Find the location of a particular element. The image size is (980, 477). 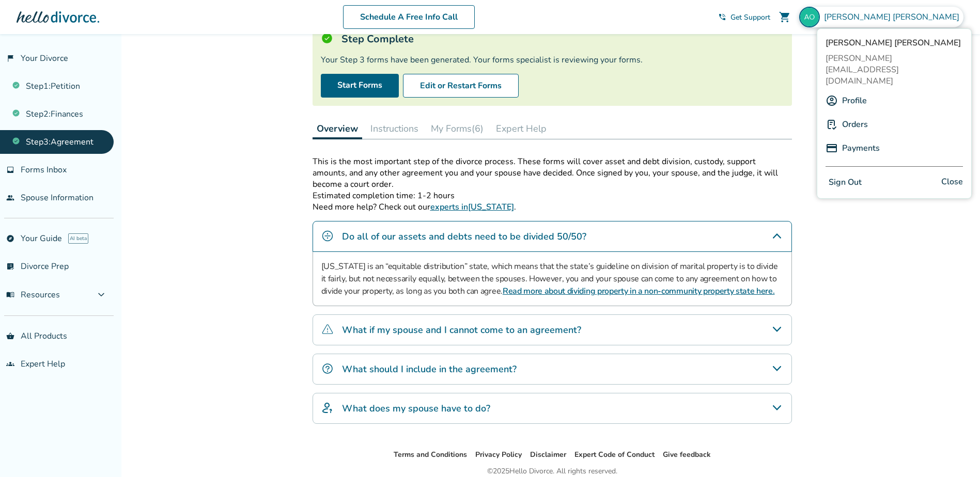

a: Payments is located at coordinates (861, 148).